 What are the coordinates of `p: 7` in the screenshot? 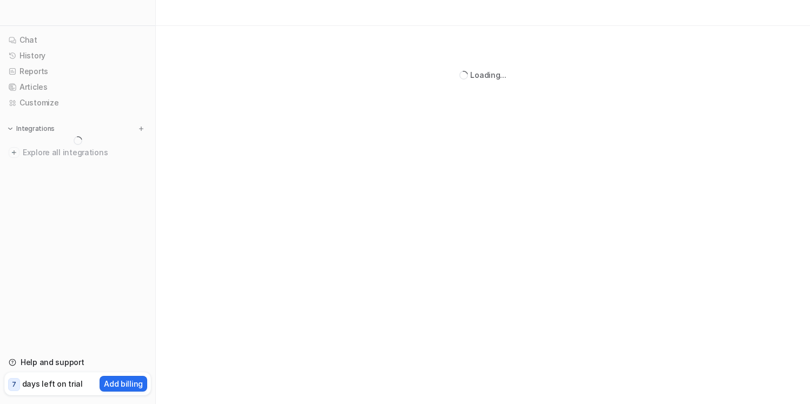 It's located at (14, 385).